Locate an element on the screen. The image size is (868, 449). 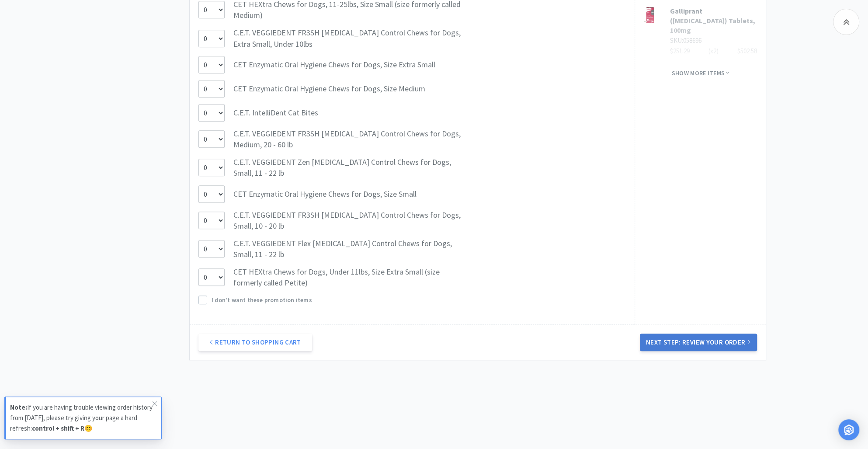
span: CET HEXtra Chews for Dogs, Under 11lbs, Size Extra Small (size formerly called Petite) is located at coordinates (347, 277).